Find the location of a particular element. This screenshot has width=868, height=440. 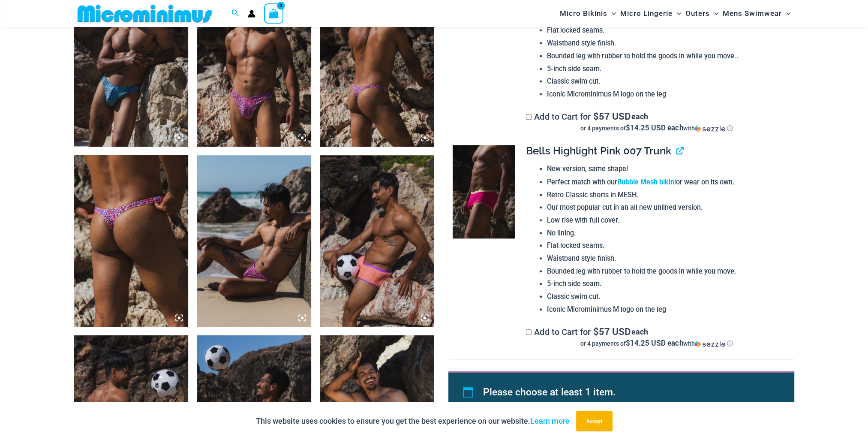

nav: Site Navigation is located at coordinates (676, 13).